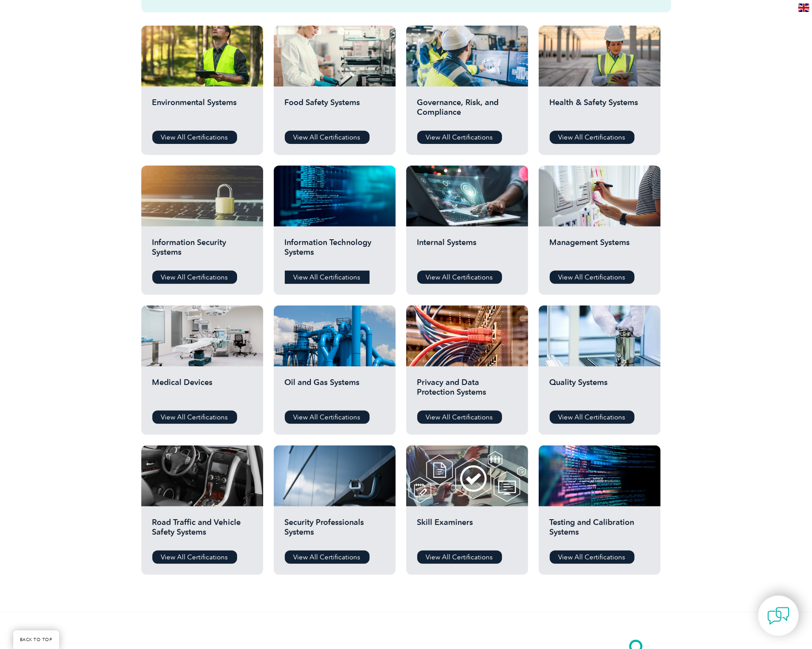 The height and width of the screenshot is (649, 812). Describe the element at coordinates (600, 530) in the screenshot. I see `h2: Testing and Calibration Systems` at that location.